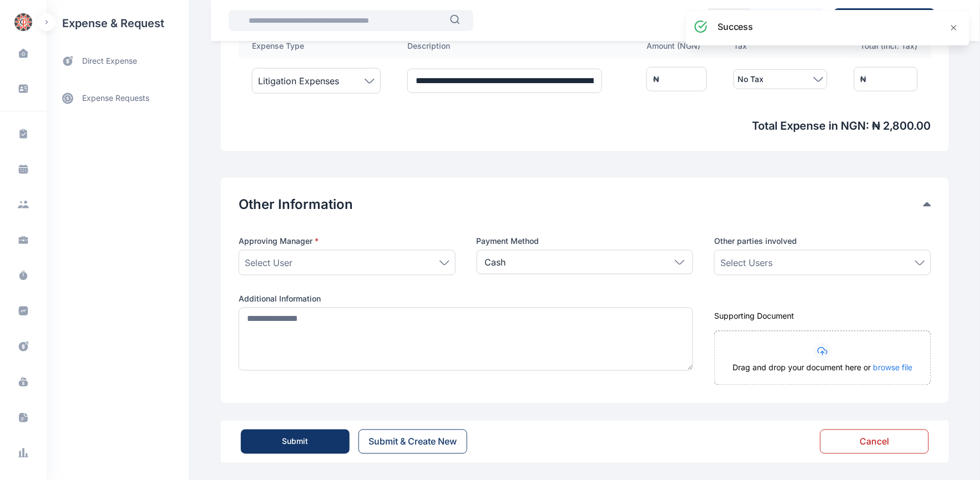 This screenshot has width=980, height=480. What do you see at coordinates (513, 46) in the screenshot?
I see `th: Description` at bounding box center [513, 46].